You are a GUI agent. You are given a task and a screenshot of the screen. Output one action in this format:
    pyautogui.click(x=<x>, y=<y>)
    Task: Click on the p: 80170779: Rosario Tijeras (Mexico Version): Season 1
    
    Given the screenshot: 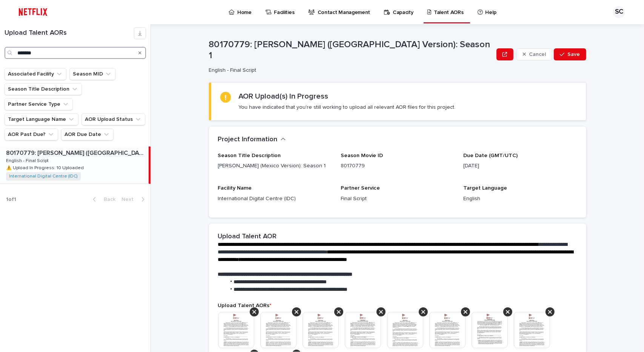 What is the action you would take?
    pyautogui.click(x=77, y=152)
    